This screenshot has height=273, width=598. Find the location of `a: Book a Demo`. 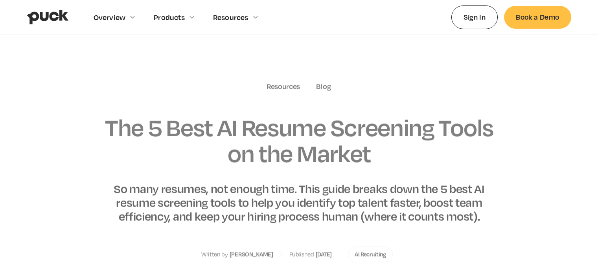

a: Book a Demo is located at coordinates (537, 17).